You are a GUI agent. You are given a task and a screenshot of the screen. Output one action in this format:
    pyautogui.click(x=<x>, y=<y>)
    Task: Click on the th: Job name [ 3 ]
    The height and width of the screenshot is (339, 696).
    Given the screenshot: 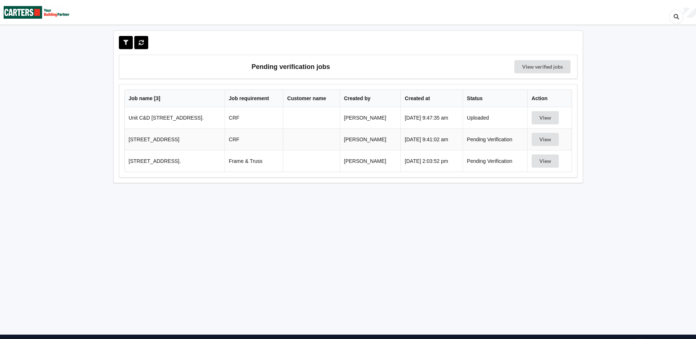 What is the action you would take?
    pyautogui.click(x=175, y=98)
    